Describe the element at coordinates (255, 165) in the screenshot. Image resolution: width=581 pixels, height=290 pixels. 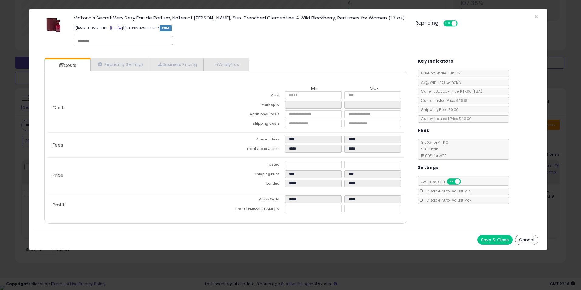
I see `td: Listed` at that location.